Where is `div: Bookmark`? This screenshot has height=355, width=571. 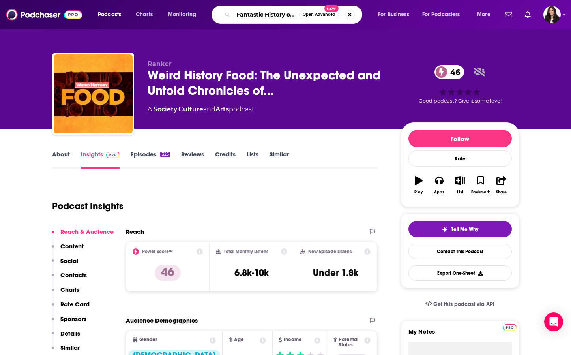 div: Bookmark is located at coordinates (480, 192).